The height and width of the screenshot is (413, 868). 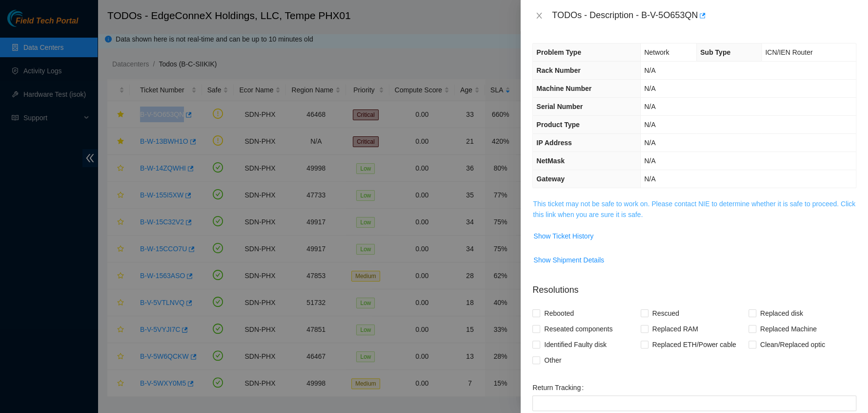 I want to click on input: Return Tracking, so click(x=694, y=403).